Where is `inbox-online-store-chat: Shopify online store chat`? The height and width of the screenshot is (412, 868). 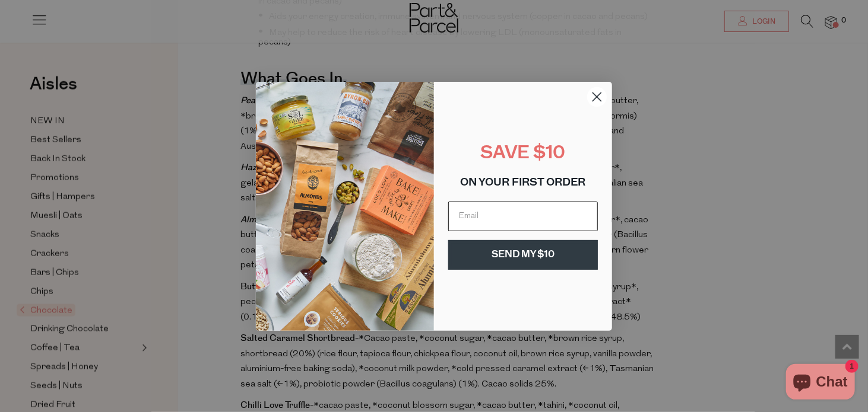
inbox-online-store-chat: Shopify online store chat is located at coordinates (820, 383).